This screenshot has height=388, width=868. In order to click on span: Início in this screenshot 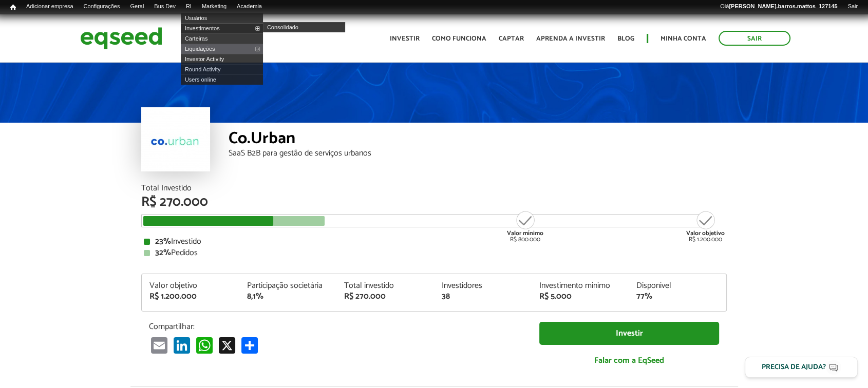, I will do `click(13, 7)`.